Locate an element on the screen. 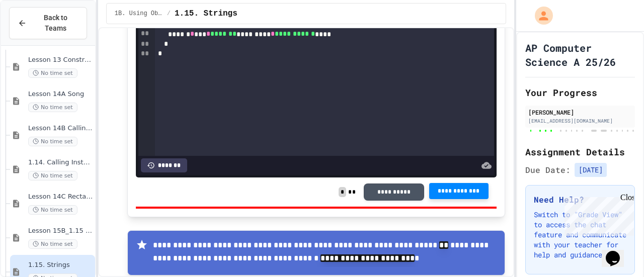 This screenshot has width=644, height=277. h1: AP Computer Science A 25/26 is located at coordinates (580, 55).